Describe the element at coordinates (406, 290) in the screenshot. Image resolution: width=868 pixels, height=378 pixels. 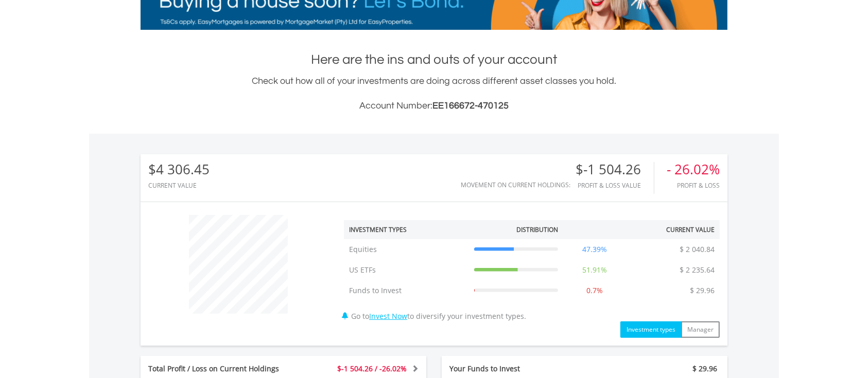
I see `td: Funds to Invest` at that location.